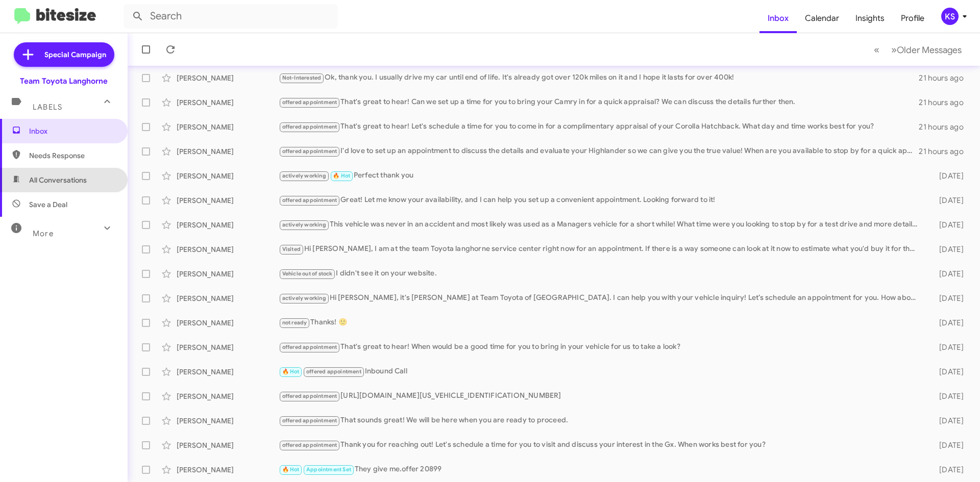 The height and width of the screenshot is (482, 980). What do you see at coordinates (292, 249) in the screenshot?
I see `span: Visited` at bounding box center [292, 249].